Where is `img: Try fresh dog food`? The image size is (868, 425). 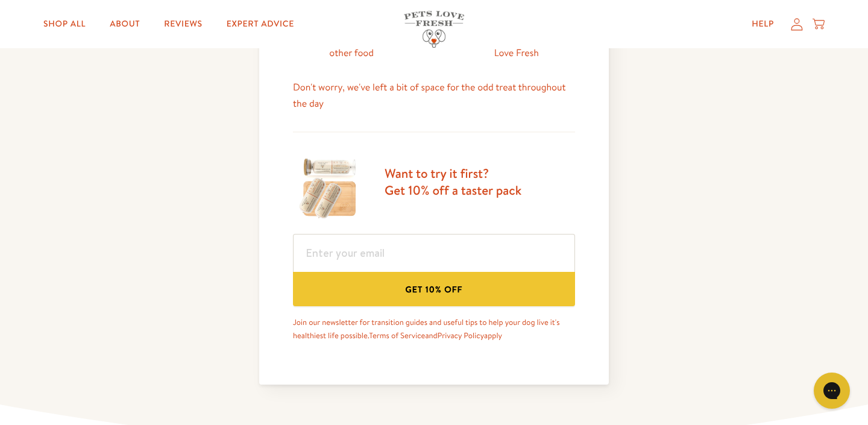 img: Try fresh dog food is located at coordinates (329, 188).